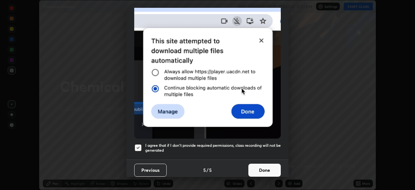 This screenshot has height=190, width=415. I want to click on button: Done, so click(264, 170).